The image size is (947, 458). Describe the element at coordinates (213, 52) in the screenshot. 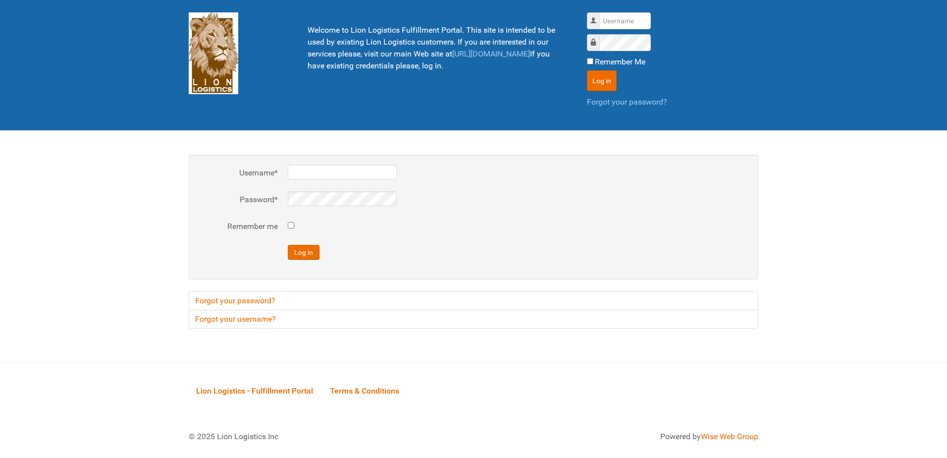

I see `a: Lion Logistics` at that location.